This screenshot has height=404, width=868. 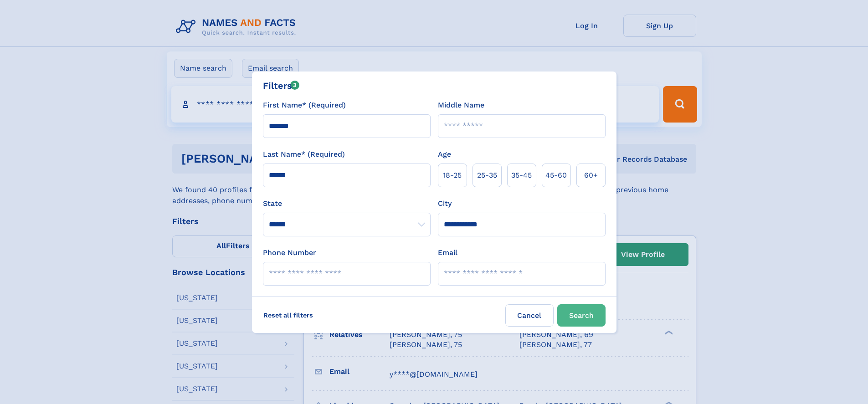 What do you see at coordinates (444, 154) in the screenshot?
I see `label: Age` at bounding box center [444, 154].